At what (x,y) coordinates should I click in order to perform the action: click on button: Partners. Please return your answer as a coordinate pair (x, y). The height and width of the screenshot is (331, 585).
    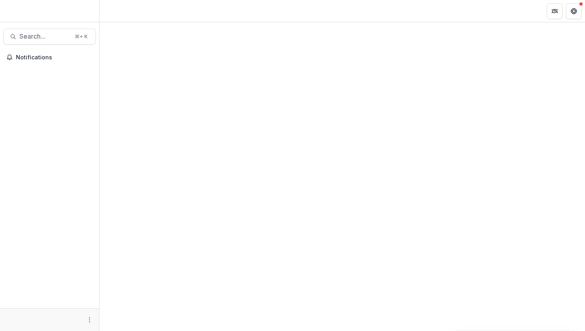
    Looking at the image, I should click on (555, 11).